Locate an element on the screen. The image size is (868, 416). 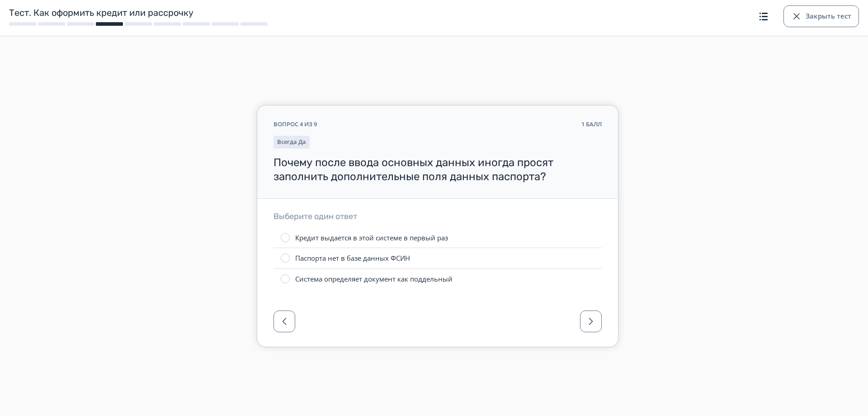
div: вопрос 4 из 9 is located at coordinates (295, 124).